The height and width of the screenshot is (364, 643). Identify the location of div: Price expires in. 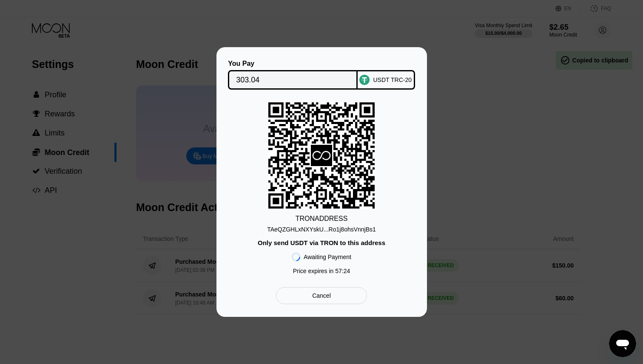
(322, 271).